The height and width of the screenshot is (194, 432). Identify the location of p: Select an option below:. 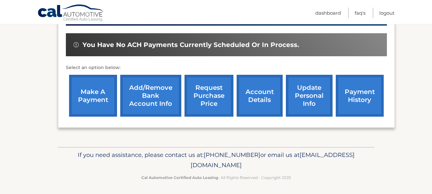
(226, 68).